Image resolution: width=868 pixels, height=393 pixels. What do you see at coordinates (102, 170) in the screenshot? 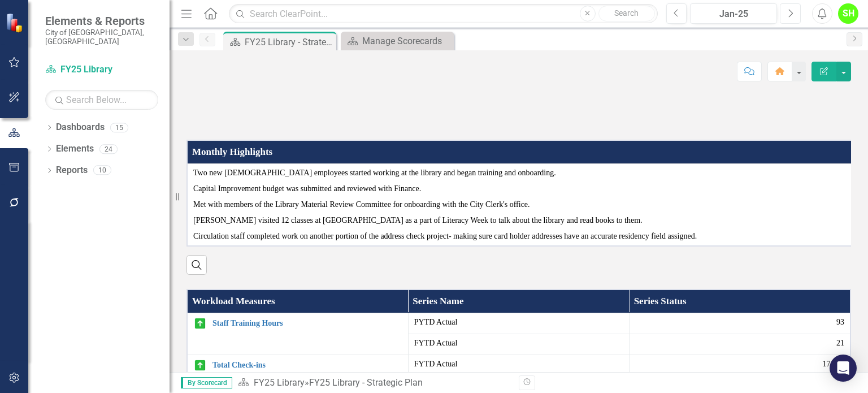
I see `div: 10` at bounding box center [102, 170].